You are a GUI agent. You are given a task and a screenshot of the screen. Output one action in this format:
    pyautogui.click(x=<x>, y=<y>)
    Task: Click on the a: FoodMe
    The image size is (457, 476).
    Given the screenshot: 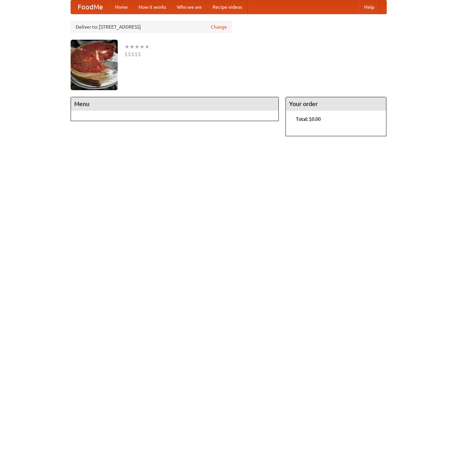 What is the action you would take?
    pyautogui.click(x=90, y=7)
    